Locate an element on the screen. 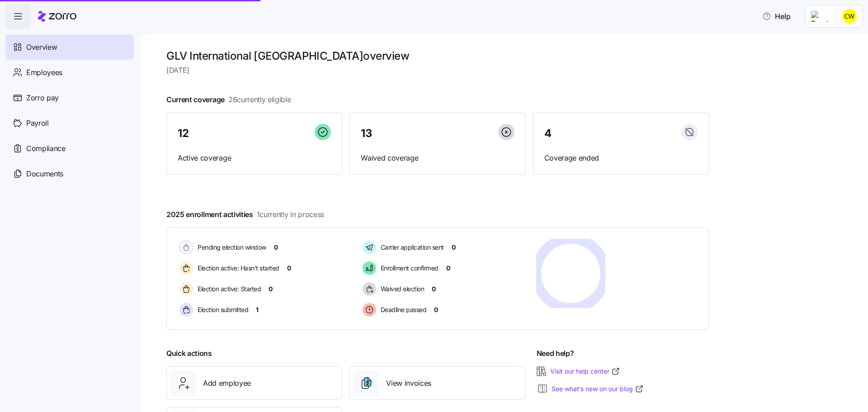 This screenshot has width=868, height=412. a: Zorro pay is located at coordinates (69, 98).